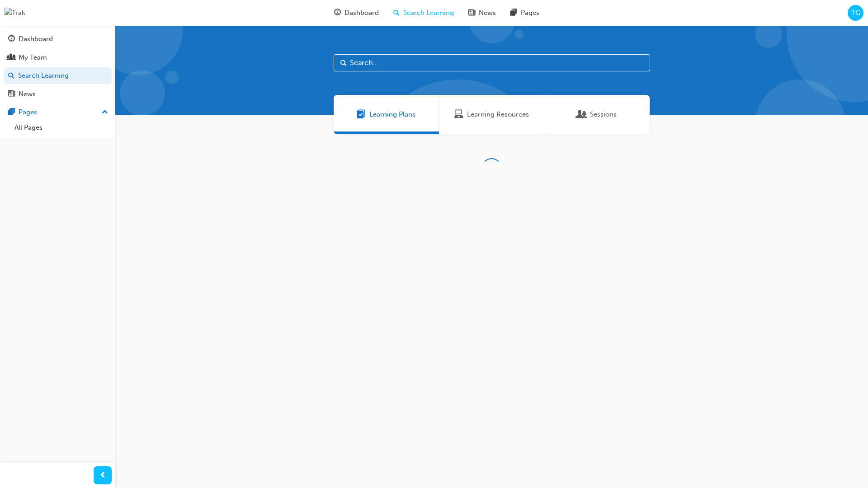 The image size is (868, 488). Describe the element at coordinates (105, 113) in the screenshot. I see `span: up-icon` at that location.